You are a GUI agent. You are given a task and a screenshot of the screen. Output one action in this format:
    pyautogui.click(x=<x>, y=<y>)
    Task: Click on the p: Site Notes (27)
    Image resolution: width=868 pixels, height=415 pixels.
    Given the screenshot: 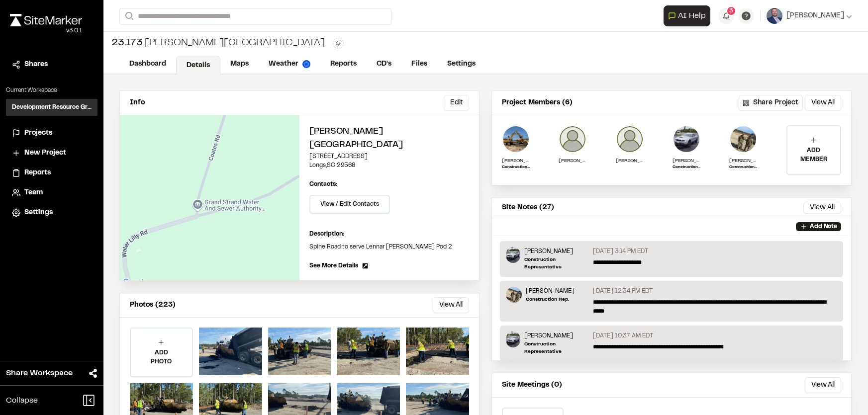 What is the action you would take?
    pyautogui.click(x=528, y=208)
    